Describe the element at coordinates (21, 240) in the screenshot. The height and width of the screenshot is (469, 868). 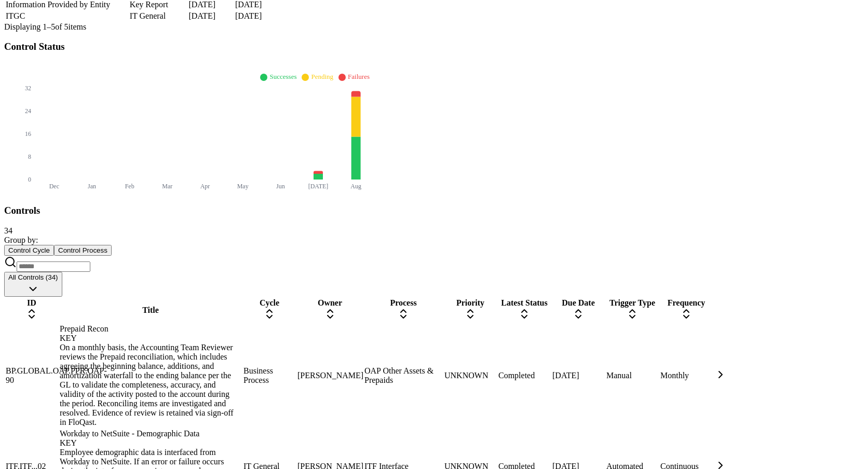
I see `span: Group by:` at that location.